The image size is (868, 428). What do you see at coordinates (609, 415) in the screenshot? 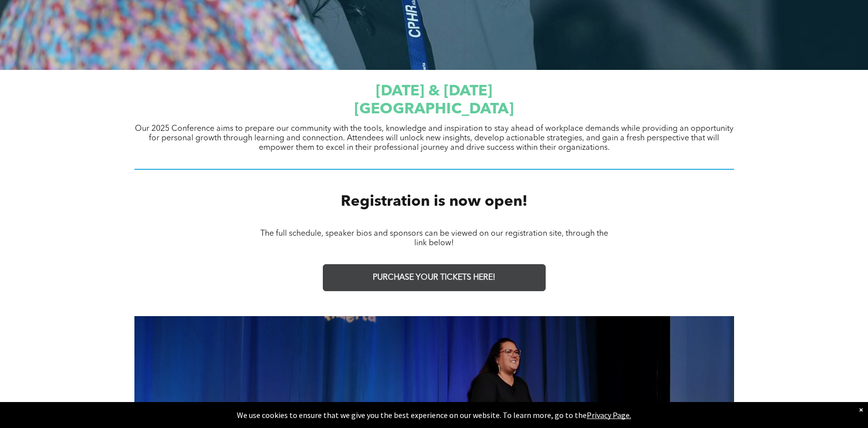
I see `a: Privacy Page.` at bounding box center [609, 415].